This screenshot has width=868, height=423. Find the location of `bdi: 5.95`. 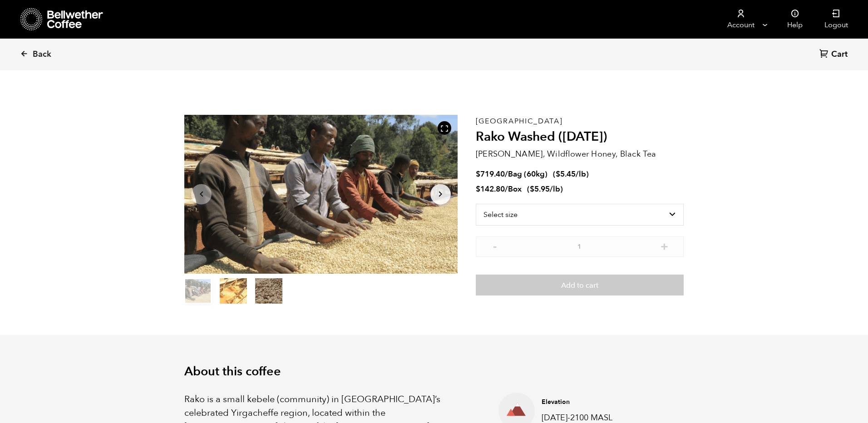

bdi: 5.95 is located at coordinates (540, 189).